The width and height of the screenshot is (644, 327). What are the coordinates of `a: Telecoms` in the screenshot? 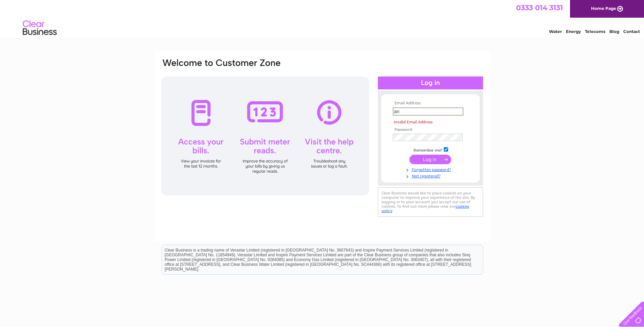 It's located at (595, 31).